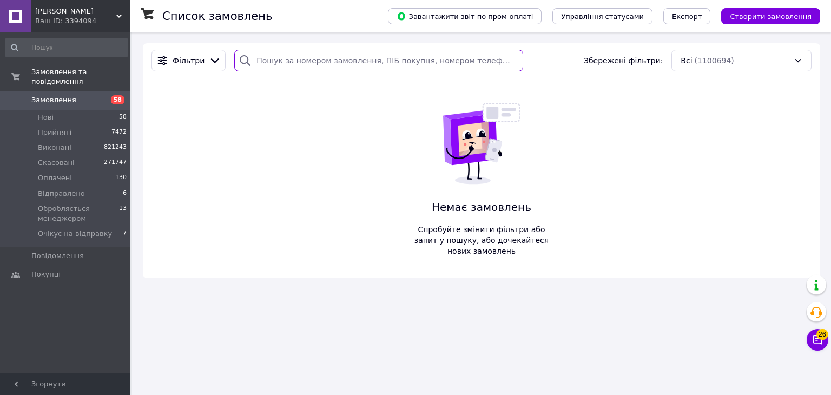 This screenshot has height=395, width=831. I want to click on span: 13, so click(123, 214).